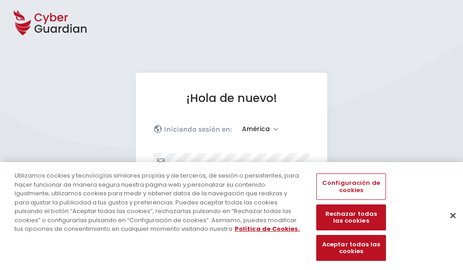 The width and height of the screenshot is (463, 270). Describe the element at coordinates (267, 229) in the screenshot. I see `a: Más información sobre su privacidad, se abre en una nueva pestaña` at that location.